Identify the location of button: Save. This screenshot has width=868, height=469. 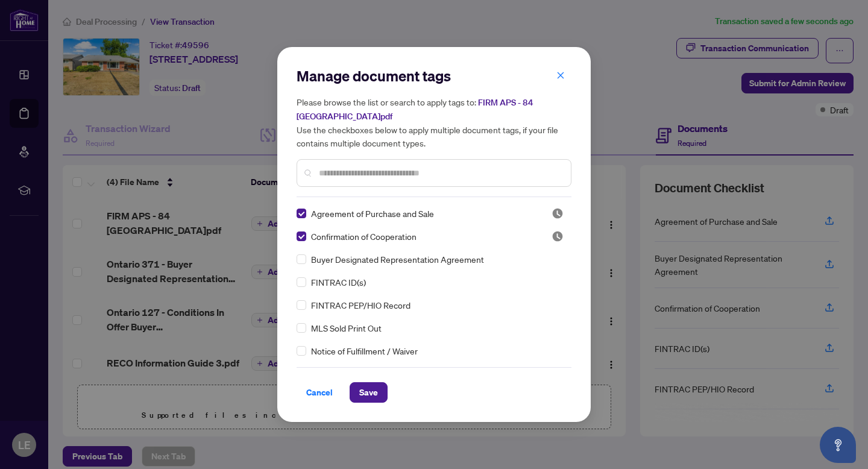
(368, 393).